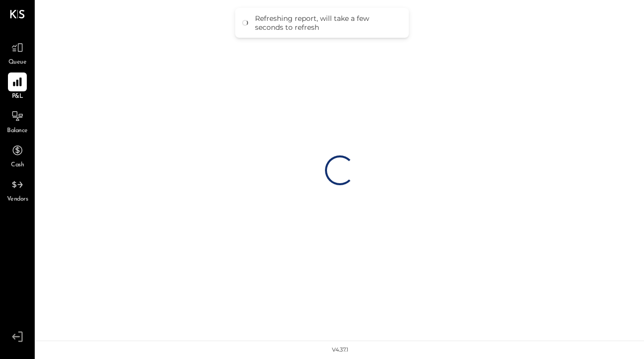 This screenshot has width=644, height=359. Describe the element at coordinates (327, 23) in the screenshot. I see `div: Refreshing report, will take a few seconds to refresh` at that location.